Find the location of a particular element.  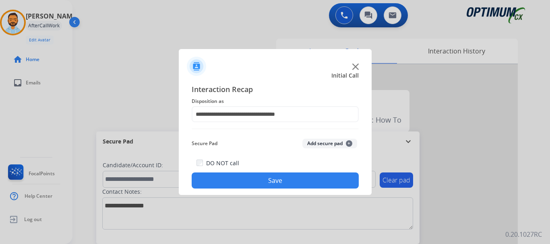

button: Add secure pad+ is located at coordinates (330, 144).